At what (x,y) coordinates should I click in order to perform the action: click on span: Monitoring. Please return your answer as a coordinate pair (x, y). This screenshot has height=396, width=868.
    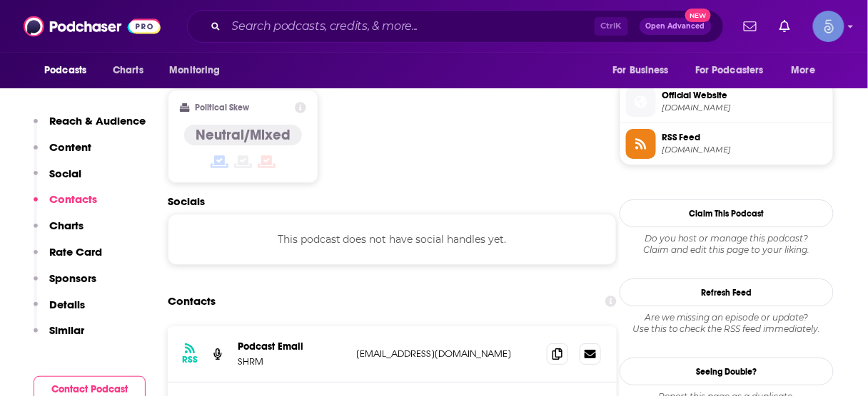
    Looking at the image, I should click on (194, 71).